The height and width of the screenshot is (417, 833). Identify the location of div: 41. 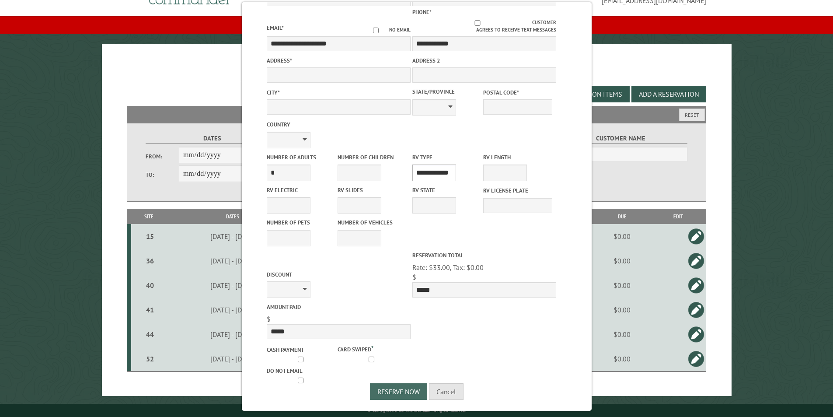
(150, 309).